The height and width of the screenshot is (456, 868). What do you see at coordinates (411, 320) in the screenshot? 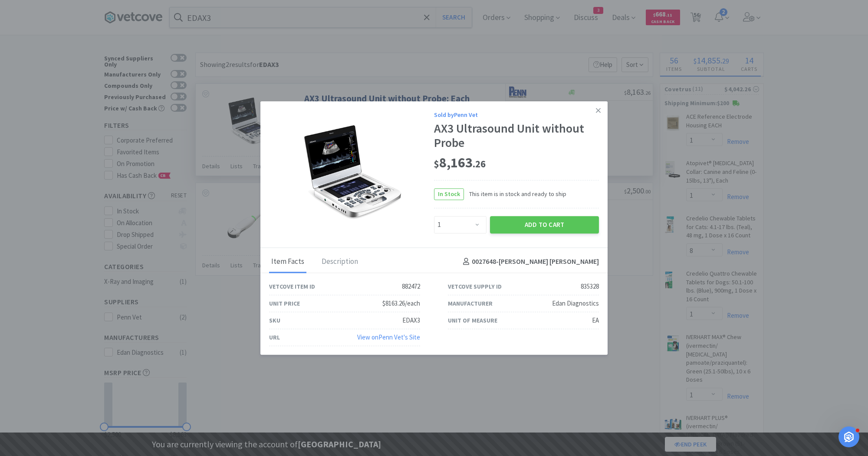
I see `div: EDAX3` at bounding box center [411, 320].